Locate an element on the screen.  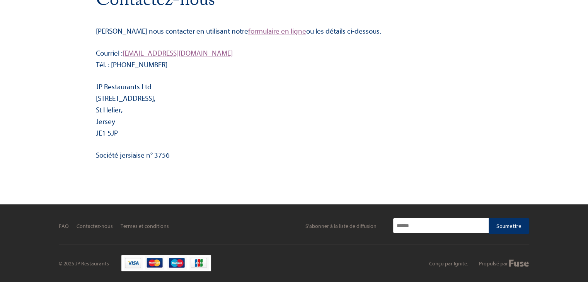
a: FAQ is located at coordinates (64, 226).